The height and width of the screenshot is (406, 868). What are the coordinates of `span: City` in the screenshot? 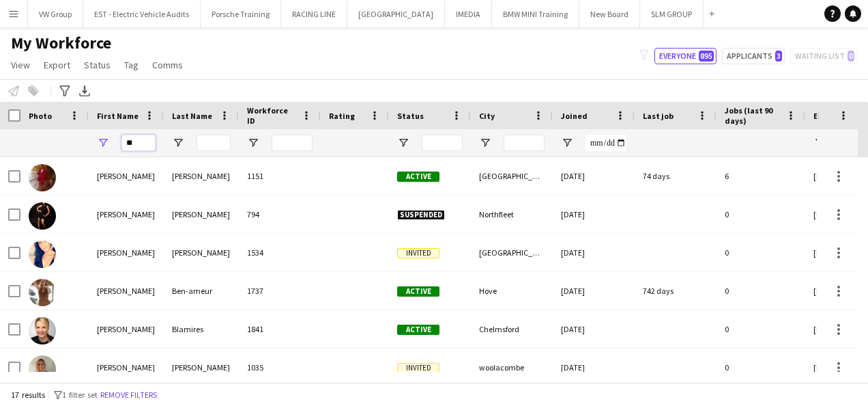 It's located at (486, 116).